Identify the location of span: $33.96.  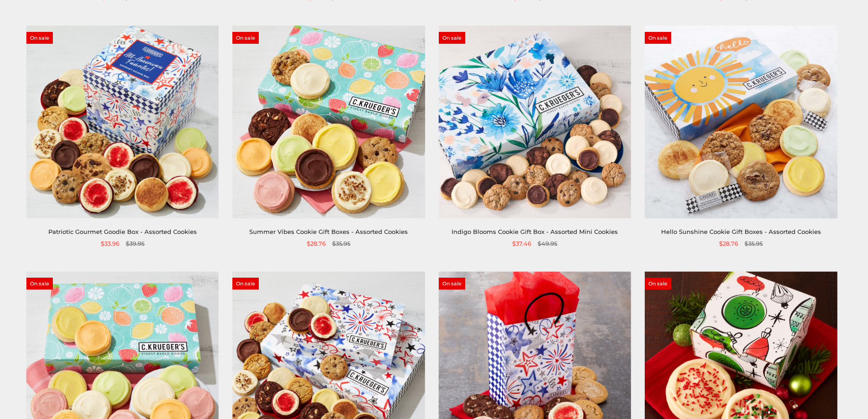
(110, 243).